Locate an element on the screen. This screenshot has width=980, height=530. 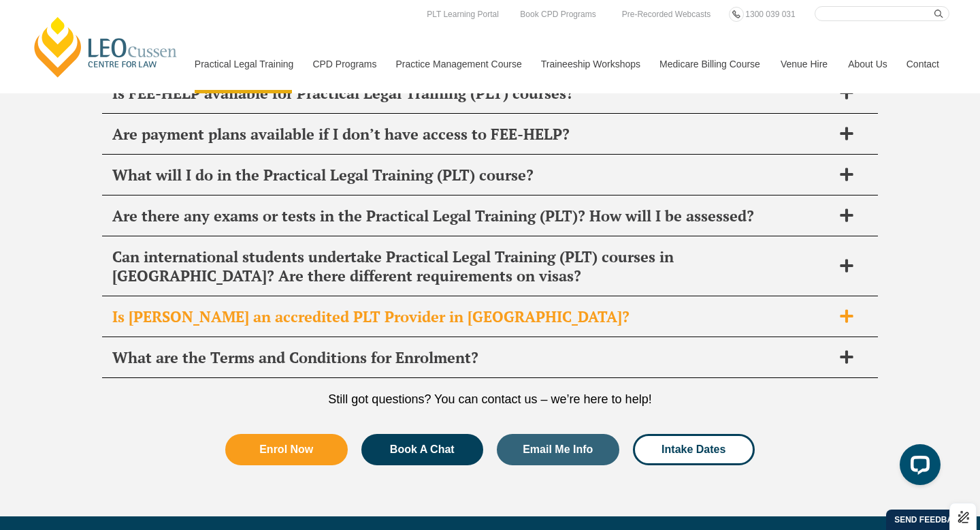
a: Intake Dates is located at coordinates (694, 450).